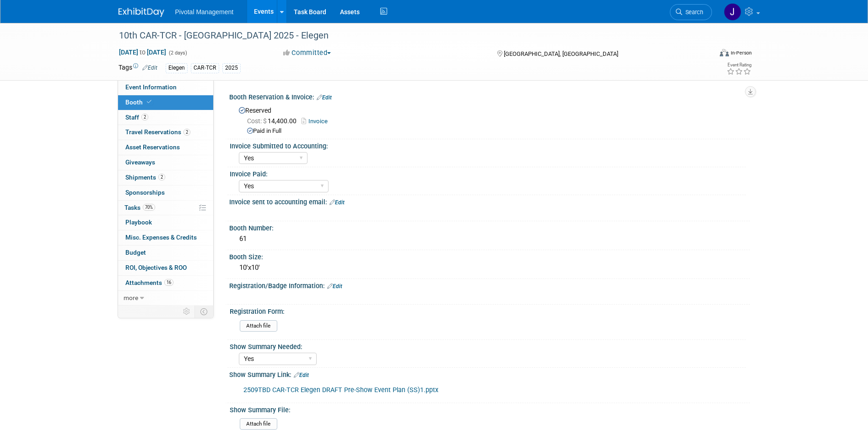  Describe the element at coordinates (495, 131) in the screenshot. I see `div: Paid in Full` at that location.